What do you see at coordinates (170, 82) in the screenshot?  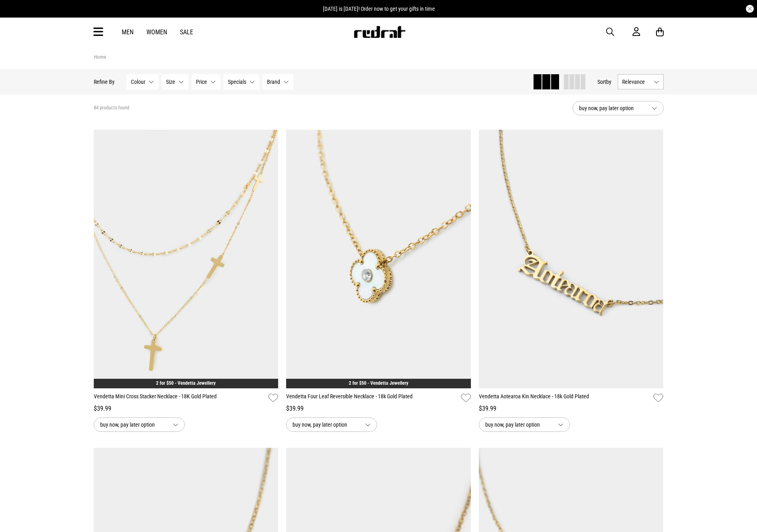 I see `span: Size` at bounding box center [170, 82].